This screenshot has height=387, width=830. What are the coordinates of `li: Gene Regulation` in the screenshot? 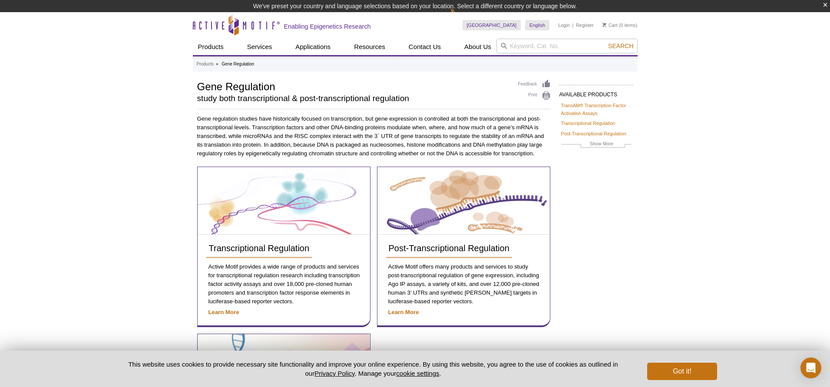 It's located at (238, 64).